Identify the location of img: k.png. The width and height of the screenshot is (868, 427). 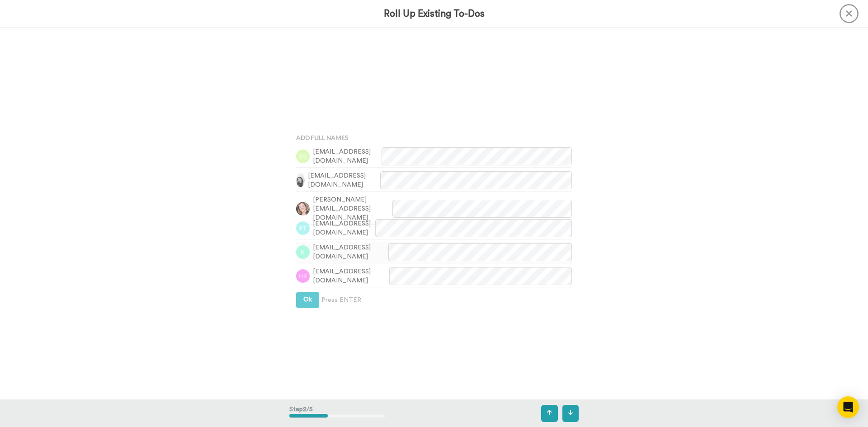
(303, 252).